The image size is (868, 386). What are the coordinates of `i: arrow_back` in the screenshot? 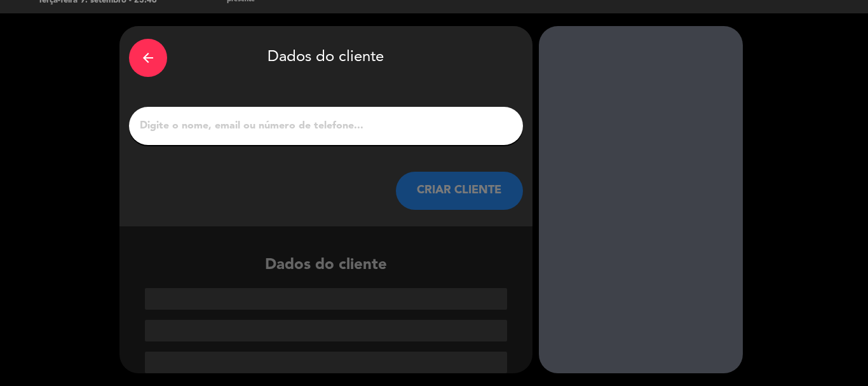 It's located at (148, 57).